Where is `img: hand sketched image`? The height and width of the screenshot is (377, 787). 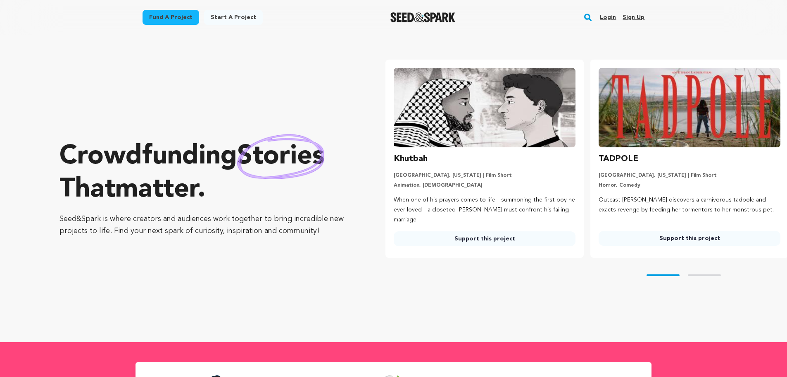 img: hand sketched image is located at coordinates (281, 156).